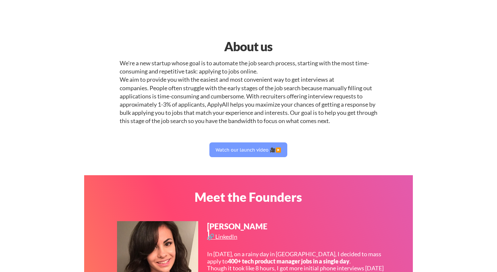 This screenshot has height=272, width=497. What do you see at coordinates (223, 238) in the screenshot?
I see `a: 🔗 LinkedIn` at bounding box center [223, 238].